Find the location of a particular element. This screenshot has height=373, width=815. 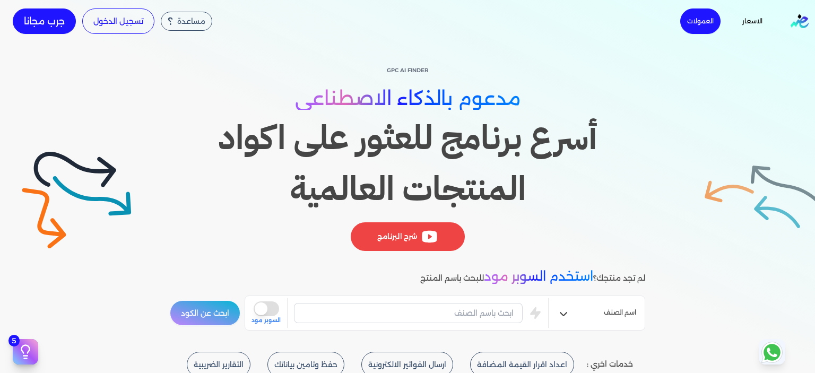

button: ابحث عن الكود is located at coordinates (205, 313).